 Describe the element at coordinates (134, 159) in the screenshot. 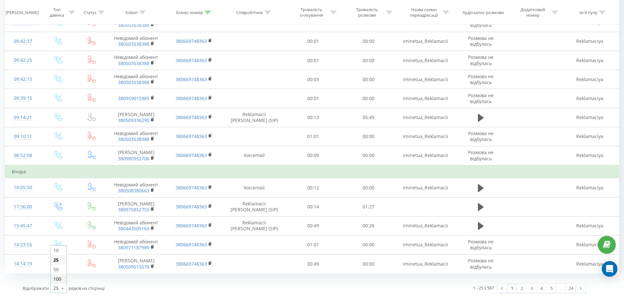

I see `a: 380980952706` at that location.